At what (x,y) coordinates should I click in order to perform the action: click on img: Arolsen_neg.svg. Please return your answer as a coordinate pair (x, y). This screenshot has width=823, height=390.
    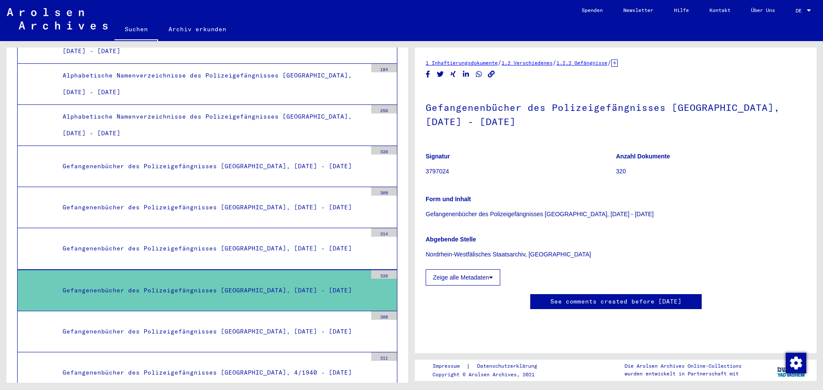
    Looking at the image, I should click on (57, 19).